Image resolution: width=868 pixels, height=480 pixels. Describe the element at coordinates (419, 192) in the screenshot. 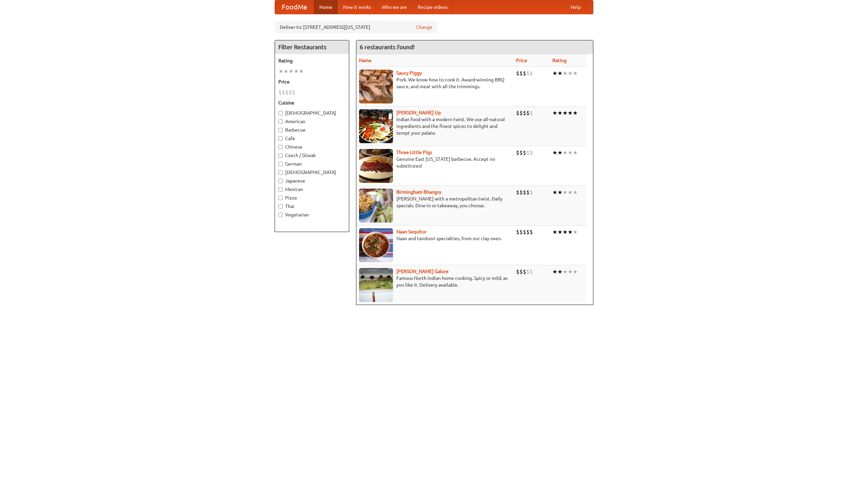

I see `b: Birmingham Bhangra` at that location.